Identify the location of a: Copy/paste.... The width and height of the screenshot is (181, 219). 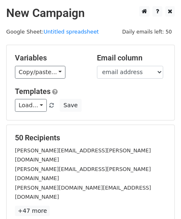
(40, 72).